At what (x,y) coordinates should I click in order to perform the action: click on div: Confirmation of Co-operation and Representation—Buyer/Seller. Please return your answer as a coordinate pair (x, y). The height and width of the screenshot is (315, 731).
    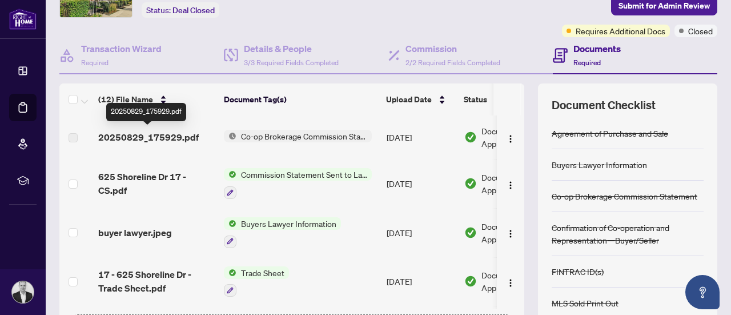
    Looking at the image, I should click on (627, 234).